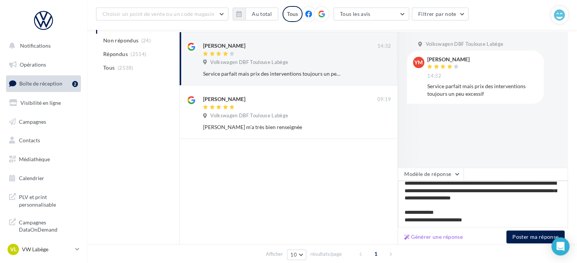  What do you see at coordinates (48, 200) in the screenshot?
I see `span: PLV et print personnalisable` at bounding box center [48, 200].